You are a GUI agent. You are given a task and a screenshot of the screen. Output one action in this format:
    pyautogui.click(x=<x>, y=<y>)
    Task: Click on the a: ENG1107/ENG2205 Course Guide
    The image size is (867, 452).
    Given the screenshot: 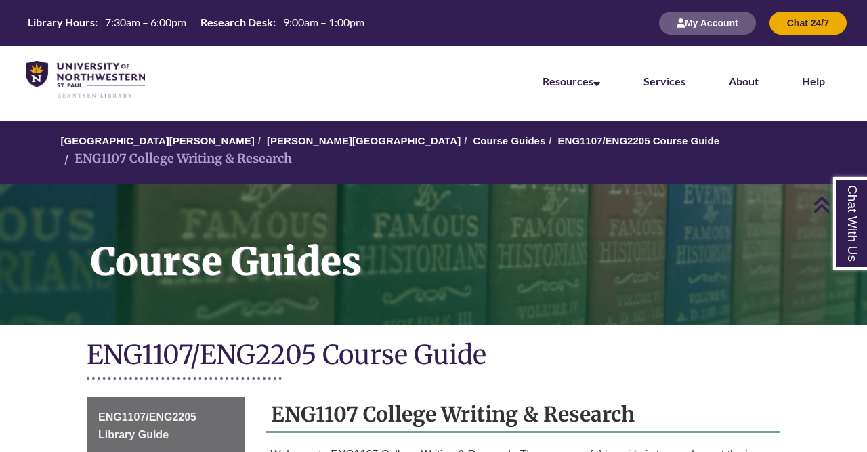 What is the action you would take?
    pyautogui.click(x=638, y=140)
    